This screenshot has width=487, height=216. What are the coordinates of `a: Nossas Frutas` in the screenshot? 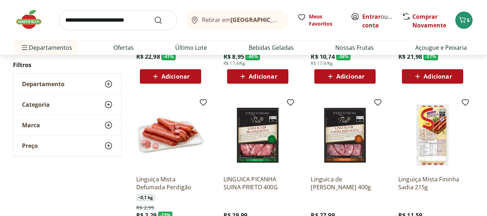 It's located at (355, 48).